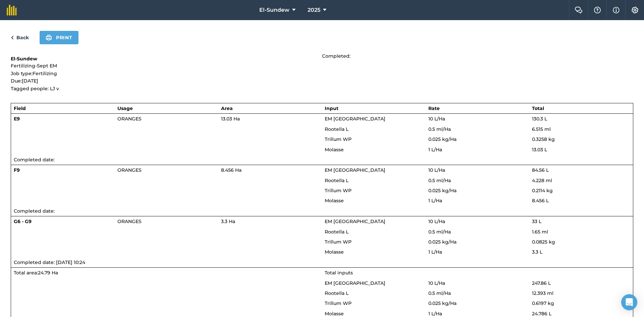 The width and height of the screenshot is (644, 317). Describe the element at coordinates (12, 10) in the screenshot. I see `img: fieldmargin Logo` at that location.